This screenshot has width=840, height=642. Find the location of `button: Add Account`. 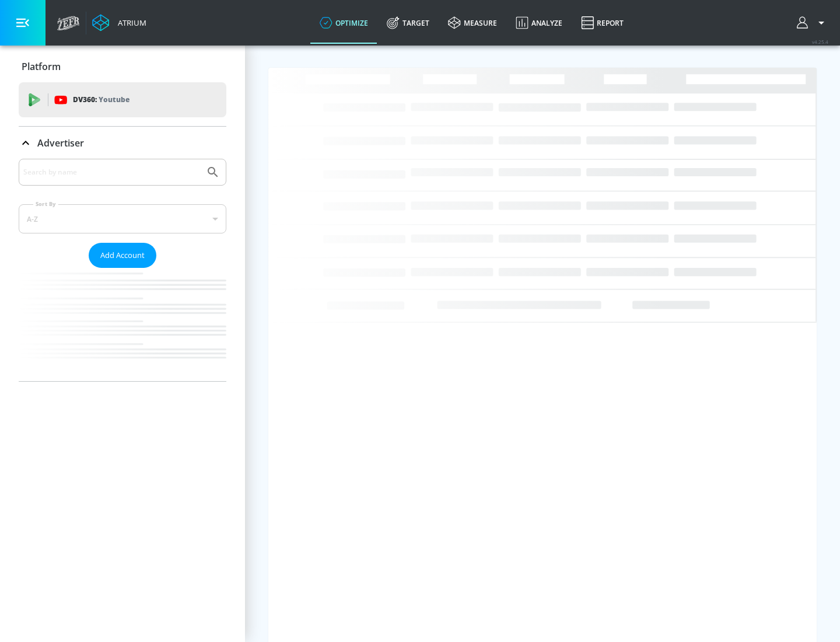

button: Add Account is located at coordinates (123, 255).